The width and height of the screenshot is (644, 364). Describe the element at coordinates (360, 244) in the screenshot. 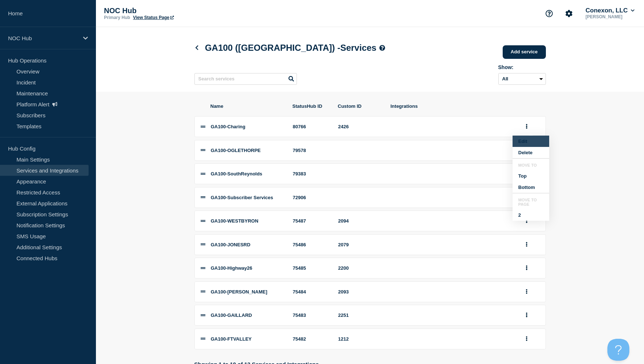

I see `div: 2079` at that location.